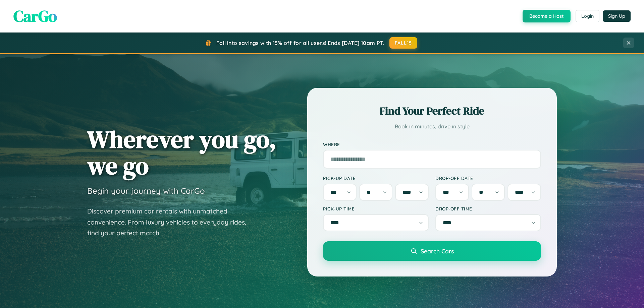  Describe the element at coordinates (375, 209) in the screenshot. I see `label: Pick-up Time` at that location.